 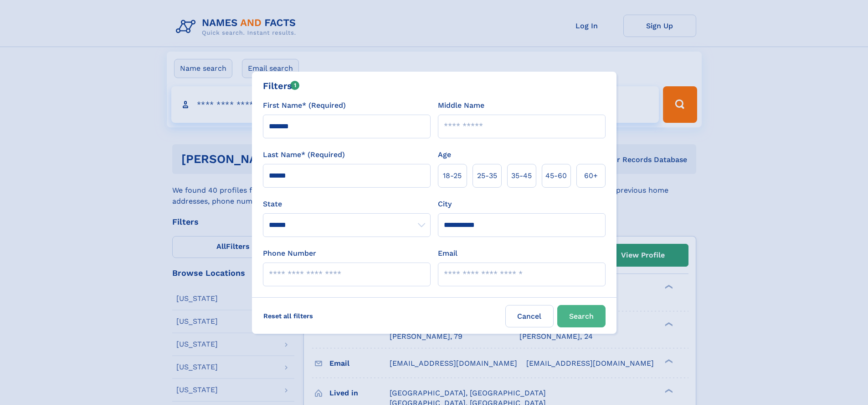 What do you see at coordinates (444, 155) in the screenshot?
I see `label: Age` at bounding box center [444, 155].